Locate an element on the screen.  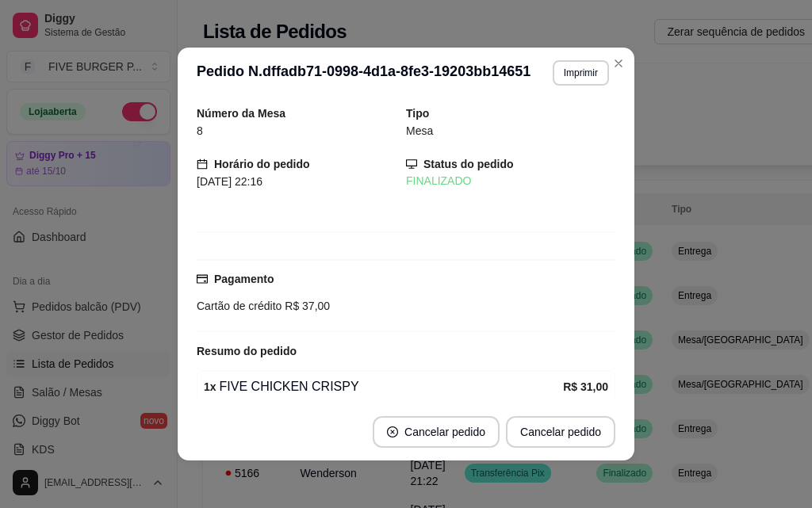
div: FIVE CHICKEN CRISPY is located at coordinates (383, 387).